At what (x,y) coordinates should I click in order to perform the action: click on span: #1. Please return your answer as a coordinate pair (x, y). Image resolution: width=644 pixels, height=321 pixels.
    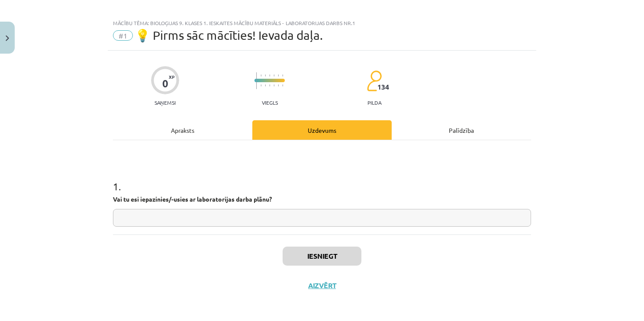
    Looking at the image, I should click on (123, 35).